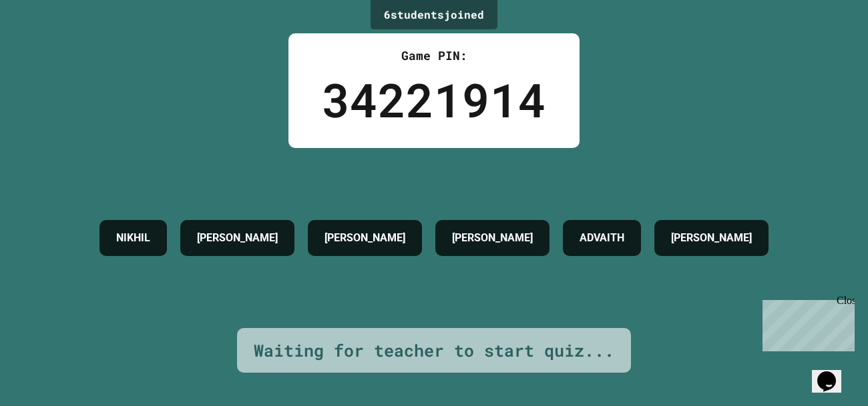 Image resolution: width=868 pixels, height=406 pixels. Describe the element at coordinates (48, 44) in the screenshot. I see `div: Chat with us now!Close` at that location.